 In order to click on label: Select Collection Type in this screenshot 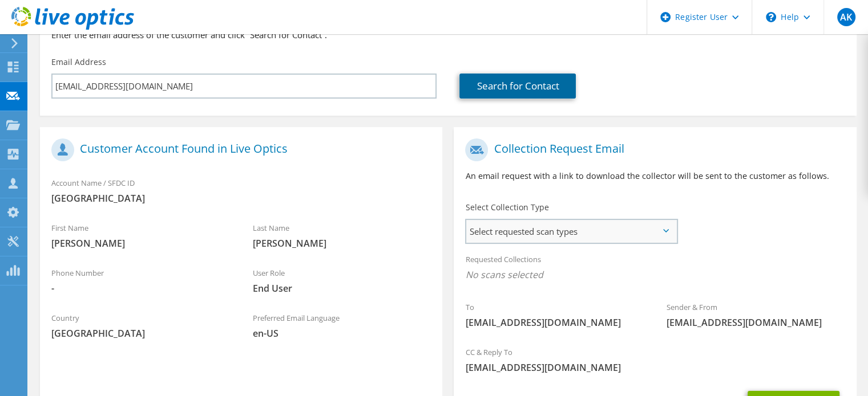, I will do `click(506, 207)`.